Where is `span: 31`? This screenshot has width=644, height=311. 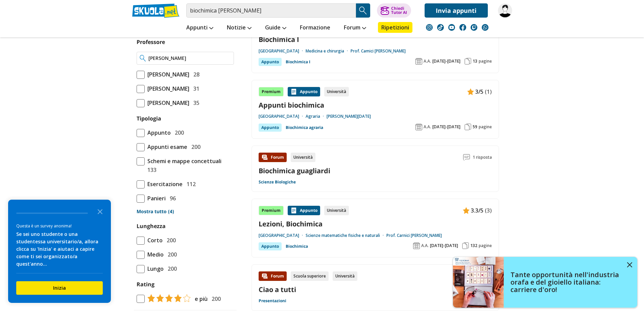 span: 31 is located at coordinates (195, 89).